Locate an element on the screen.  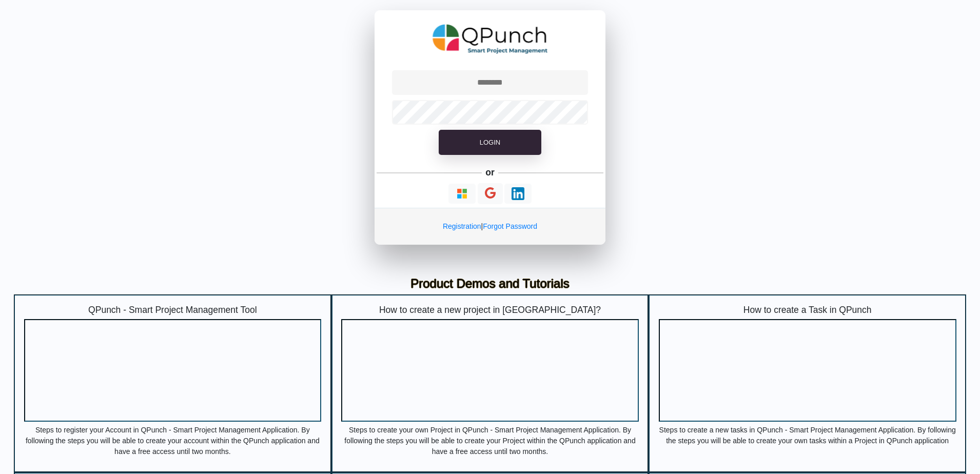
button: Continue With Microsoft Azure is located at coordinates (462, 193).